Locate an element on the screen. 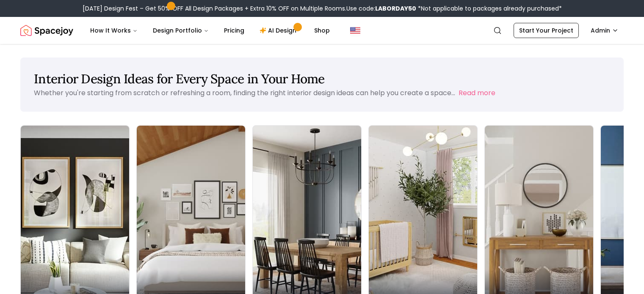  a: AI Design is located at coordinates (279, 31).